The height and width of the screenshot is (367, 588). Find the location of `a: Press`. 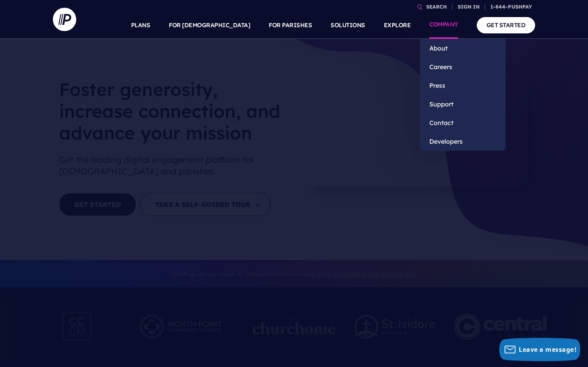

a: Press is located at coordinates (463, 85).